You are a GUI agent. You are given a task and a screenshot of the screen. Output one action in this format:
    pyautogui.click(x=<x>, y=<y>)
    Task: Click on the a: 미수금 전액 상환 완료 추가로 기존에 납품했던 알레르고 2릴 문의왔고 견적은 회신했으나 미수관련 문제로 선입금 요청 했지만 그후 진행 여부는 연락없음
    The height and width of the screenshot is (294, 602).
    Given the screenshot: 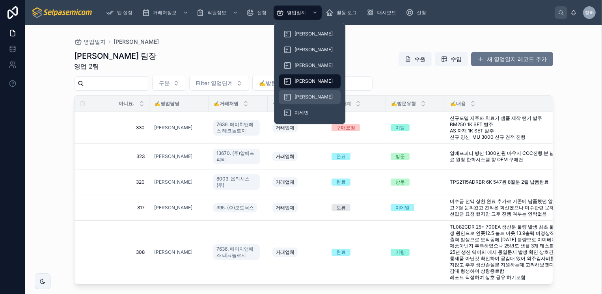 What is the action you would take?
    pyautogui.click(x=507, y=208)
    